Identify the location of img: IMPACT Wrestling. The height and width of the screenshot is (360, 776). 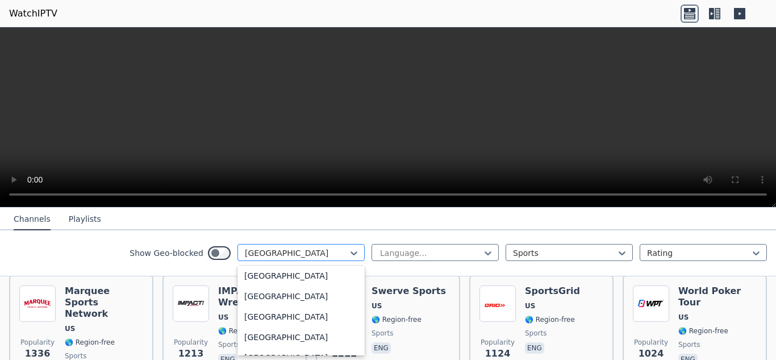
(191, 303).